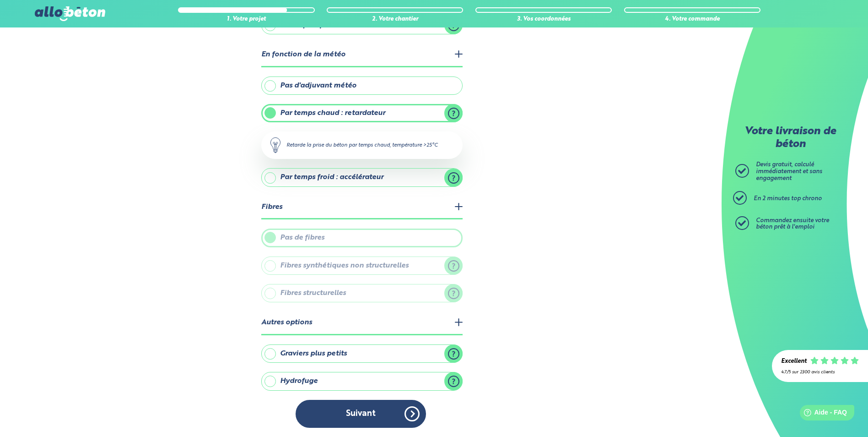 The image size is (868, 437). Describe the element at coordinates (362, 381) in the screenshot. I see `label: Hydrofuge` at that location.